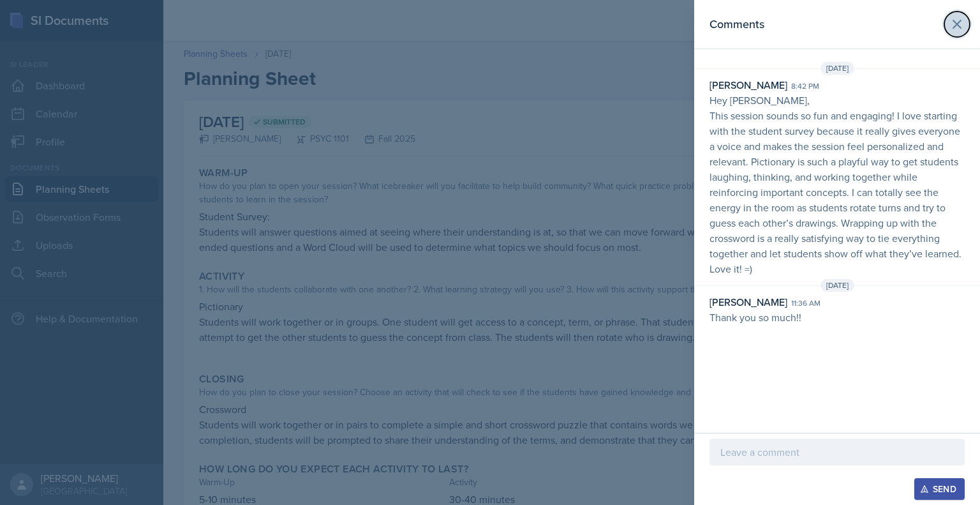 The width and height of the screenshot is (980, 505). What do you see at coordinates (837, 185) in the screenshot?
I see `p: This session sounds so fun and engaging! I love starting with the student survey because it reall...` at bounding box center [837, 185].